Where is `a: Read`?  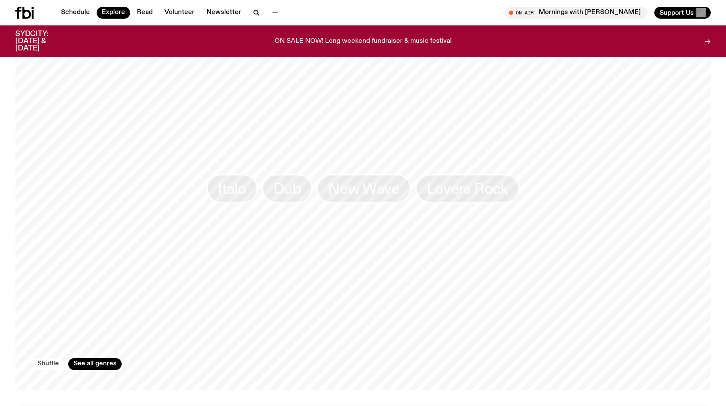
a: Read is located at coordinates (145, 13).